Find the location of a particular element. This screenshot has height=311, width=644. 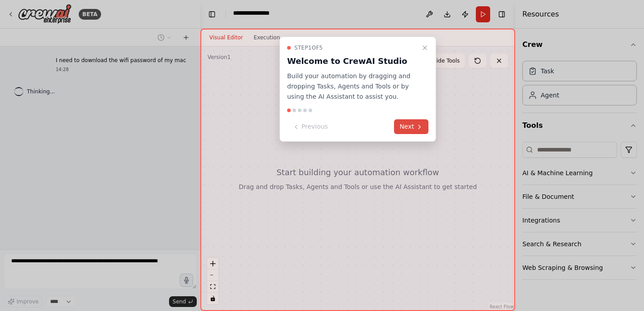

button: Previous is located at coordinates (310, 127).